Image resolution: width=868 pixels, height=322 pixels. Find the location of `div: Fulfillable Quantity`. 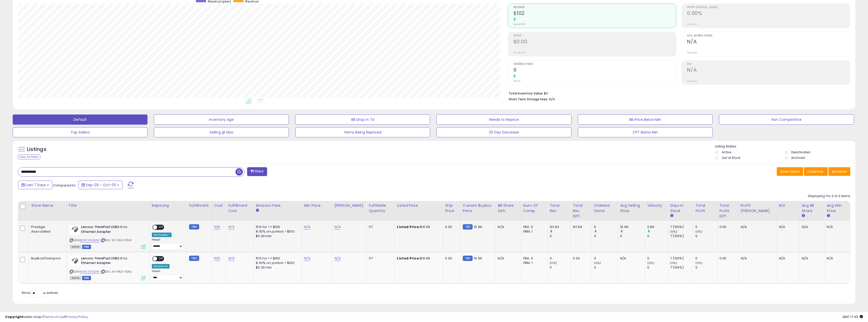

div: Fulfillable Quantity is located at coordinates (381, 208).